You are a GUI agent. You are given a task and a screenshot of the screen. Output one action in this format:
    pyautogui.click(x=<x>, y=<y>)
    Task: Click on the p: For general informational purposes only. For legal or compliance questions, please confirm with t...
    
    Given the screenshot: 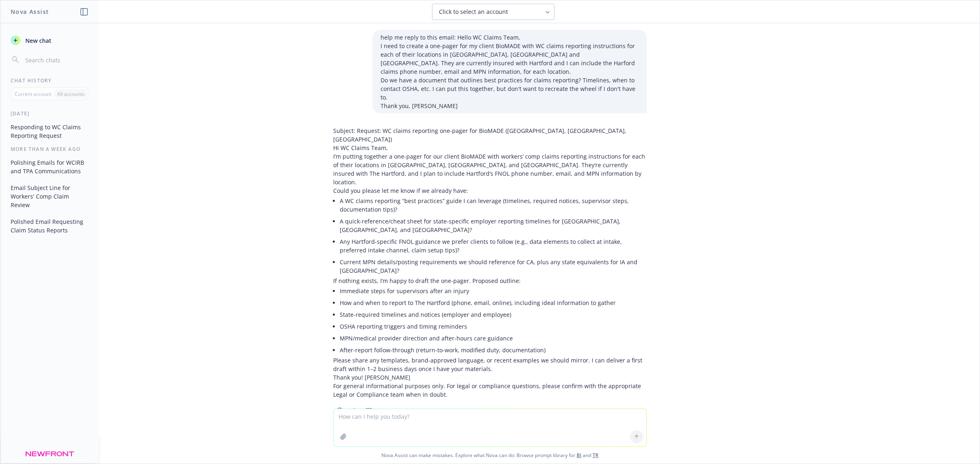 What is the action you would take?
    pyautogui.click(x=490, y=391)
    